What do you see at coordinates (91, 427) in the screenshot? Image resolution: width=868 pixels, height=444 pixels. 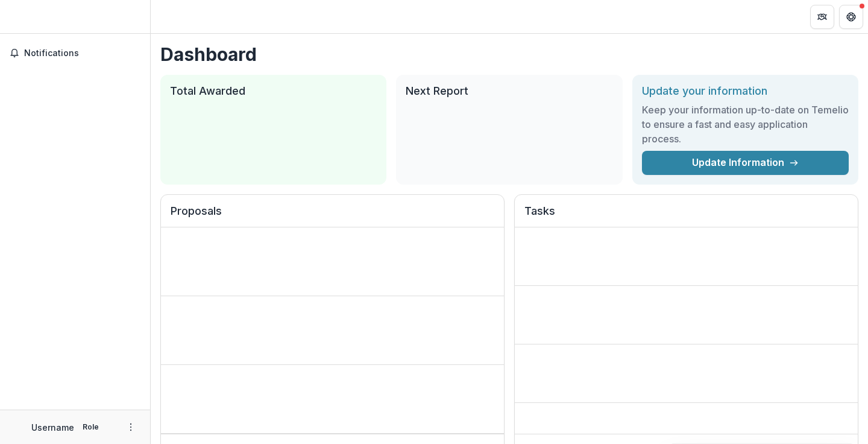 I see `p: Role` at bounding box center [91, 427].